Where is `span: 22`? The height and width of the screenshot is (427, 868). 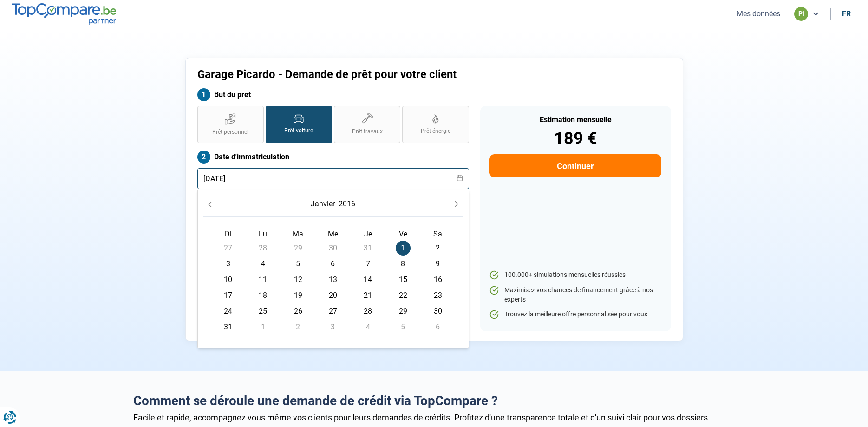
span: 22 is located at coordinates (403, 295).